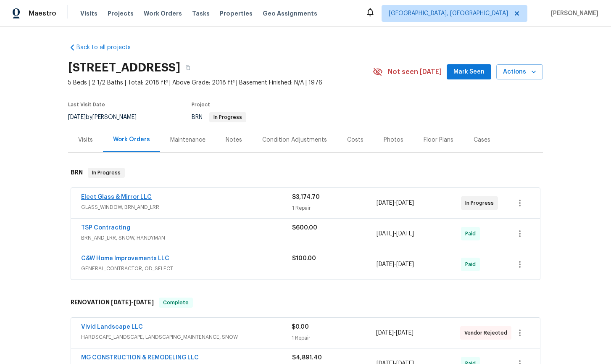 This screenshot has height=364, width=611. What do you see at coordinates (188, 140) in the screenshot?
I see `div: Maintenance` at bounding box center [188, 140].